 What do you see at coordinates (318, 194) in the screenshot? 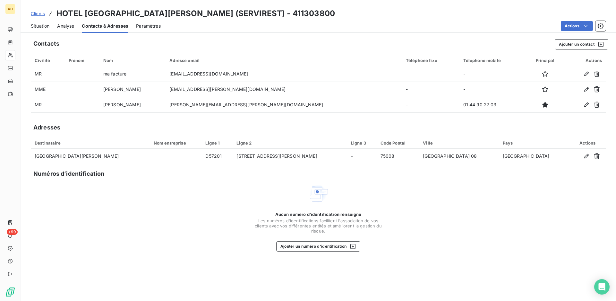
I see `img: Empty state` at bounding box center [318, 194].